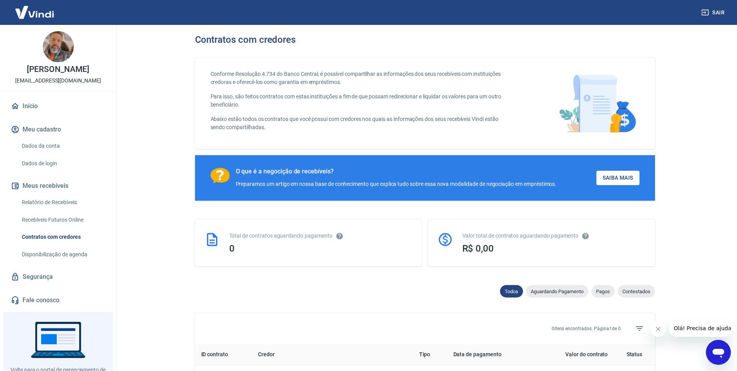 Image resolution: width=737 pixels, height=371 pixels. I want to click on p: 0 itens encontrados. Página 1 de 0, so click(587, 328).